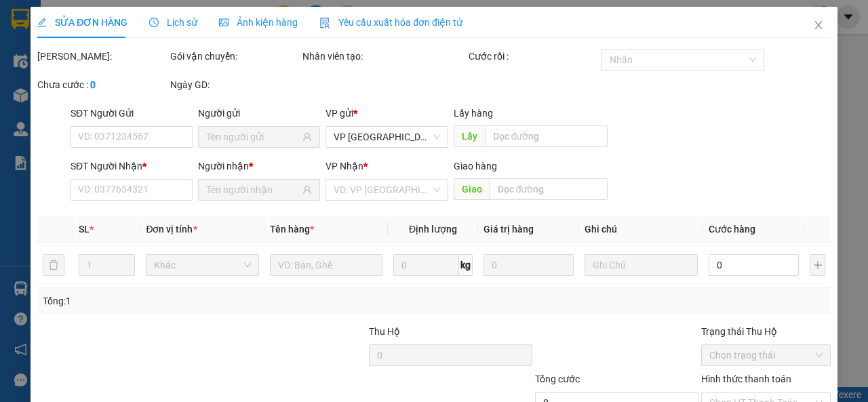 This screenshot has height=402, width=868. Describe the element at coordinates (390, 22) in the screenshot. I see `span: Yêu cầu xuất hóa đơn điện tử` at that location.